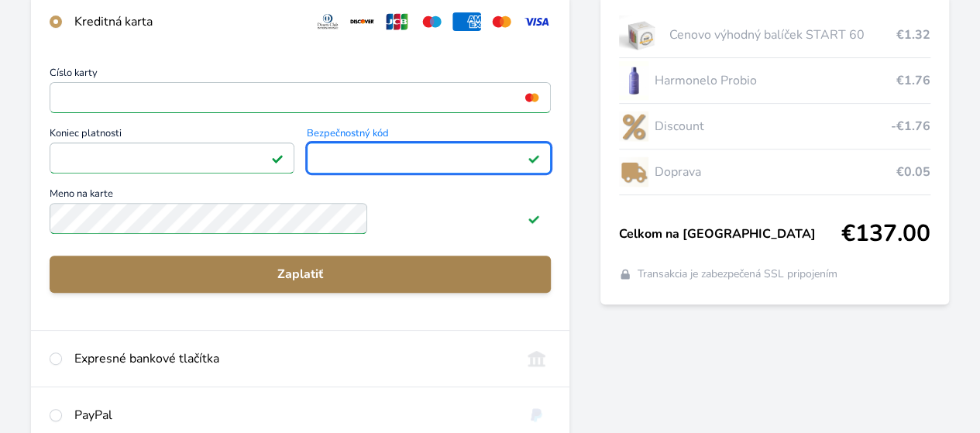 The width and height of the screenshot is (980, 433). I want to click on button: Zaplatiť, so click(300, 275).